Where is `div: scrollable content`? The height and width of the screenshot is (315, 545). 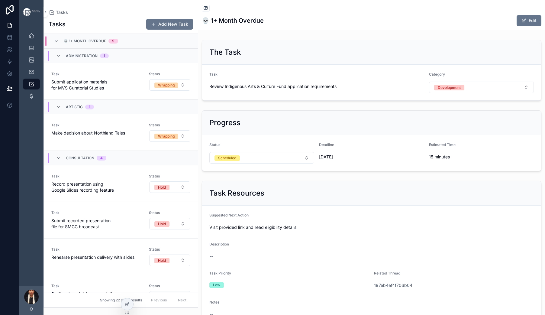 div: scrollable content is located at coordinates (31, 69).